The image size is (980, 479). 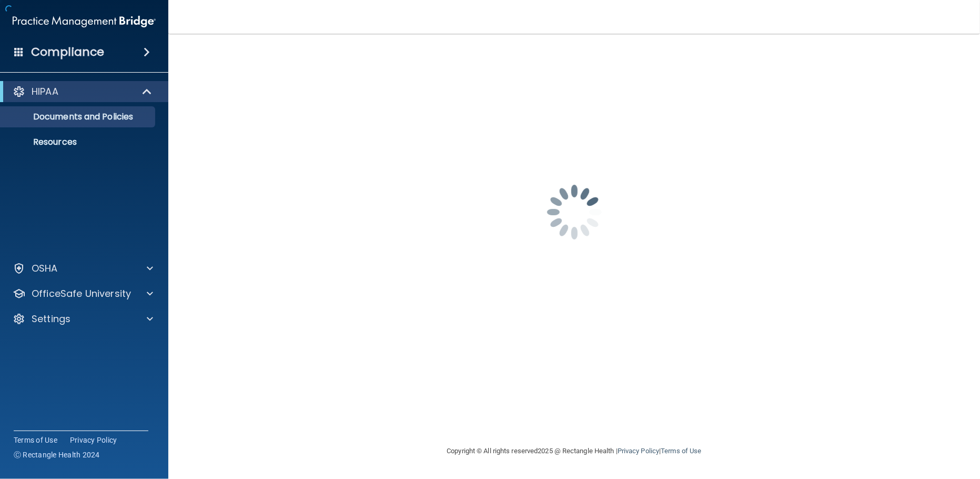 What do you see at coordinates (575, 212) in the screenshot?
I see `img: spinner.e123f6fc.gif` at bounding box center [575, 212].